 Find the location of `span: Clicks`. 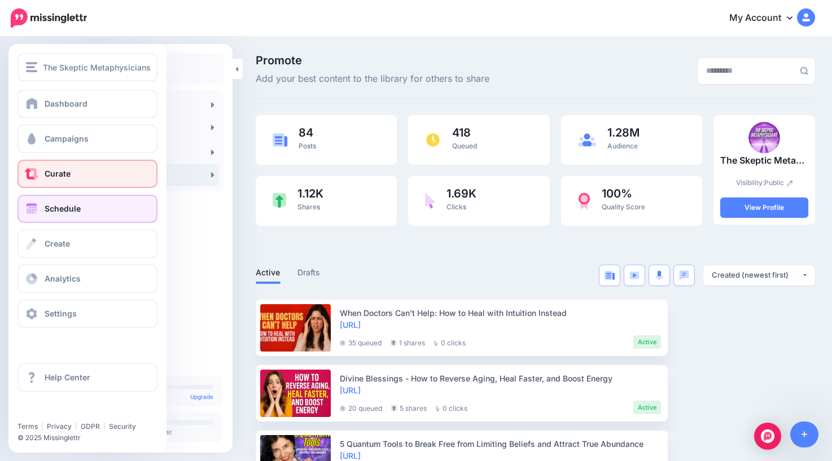

span: Clicks is located at coordinates (456, 207).